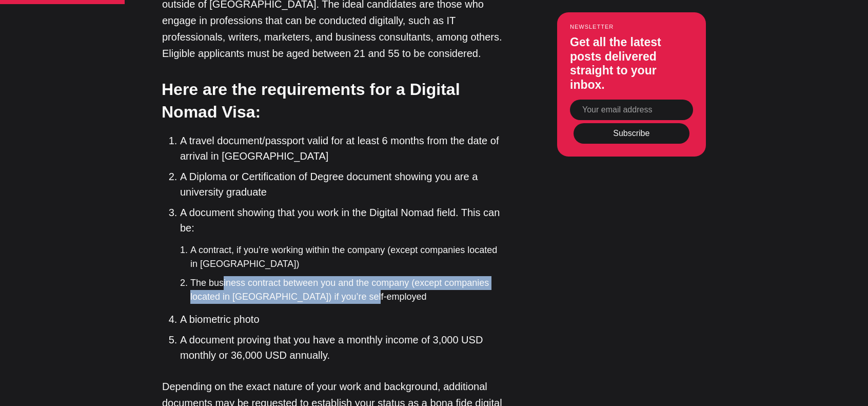  I want to click on small: Newsletter, so click(632, 27).